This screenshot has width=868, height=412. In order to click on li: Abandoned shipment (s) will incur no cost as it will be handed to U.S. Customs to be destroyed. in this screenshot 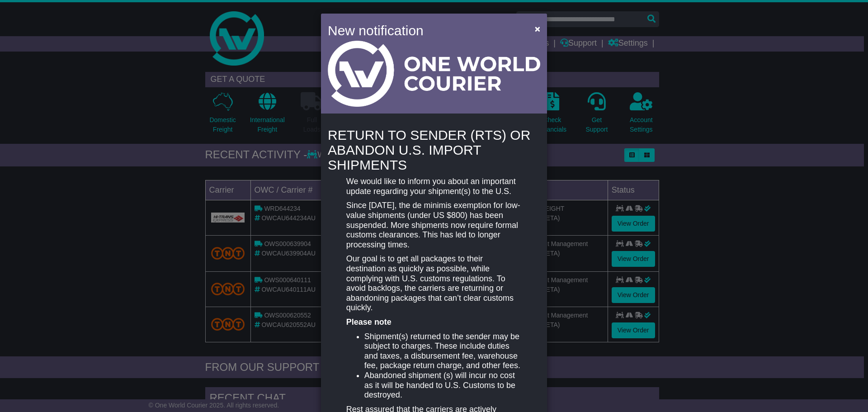, I will do `click(443, 385)`.